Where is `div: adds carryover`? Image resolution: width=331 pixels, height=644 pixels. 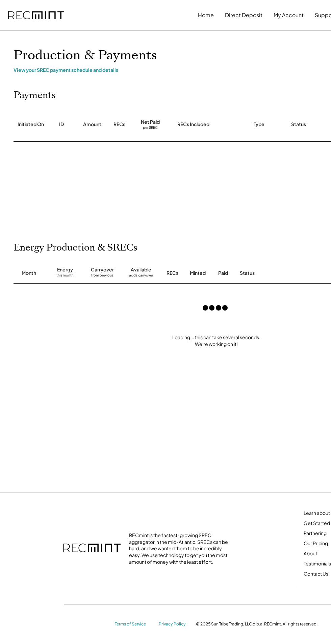
div: adds carryover is located at coordinates (141, 277).